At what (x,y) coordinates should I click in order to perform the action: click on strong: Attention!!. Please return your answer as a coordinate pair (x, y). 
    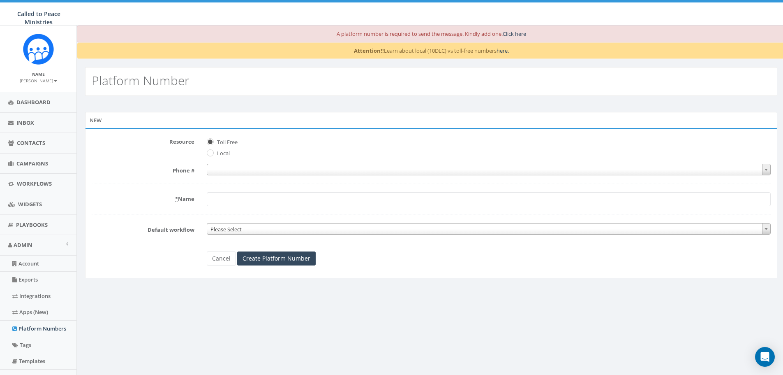
    Looking at the image, I should click on (369, 51).